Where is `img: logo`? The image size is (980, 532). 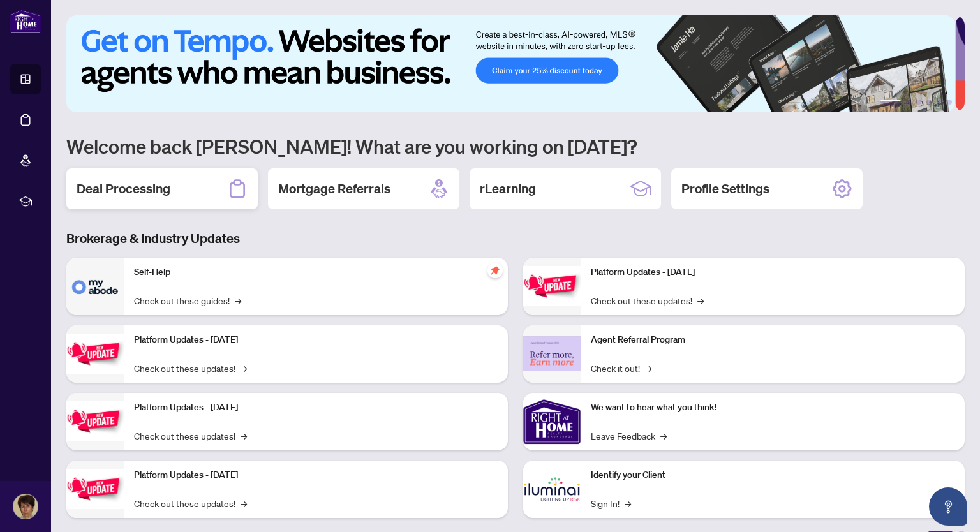
img: logo is located at coordinates (26, 21).